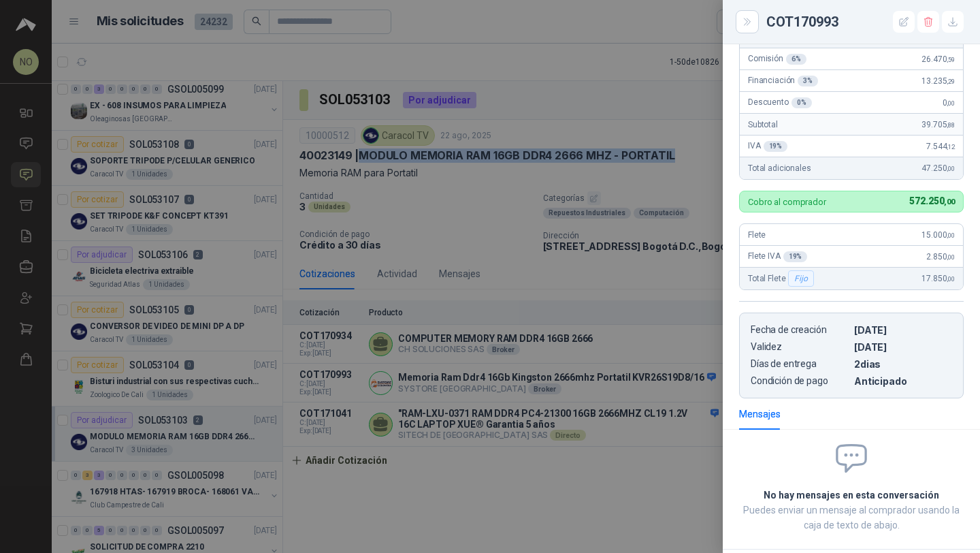 The width and height of the screenshot is (980, 553). What do you see at coordinates (800, 363) in the screenshot?
I see `p: Días de entrega` at bounding box center [800, 363].